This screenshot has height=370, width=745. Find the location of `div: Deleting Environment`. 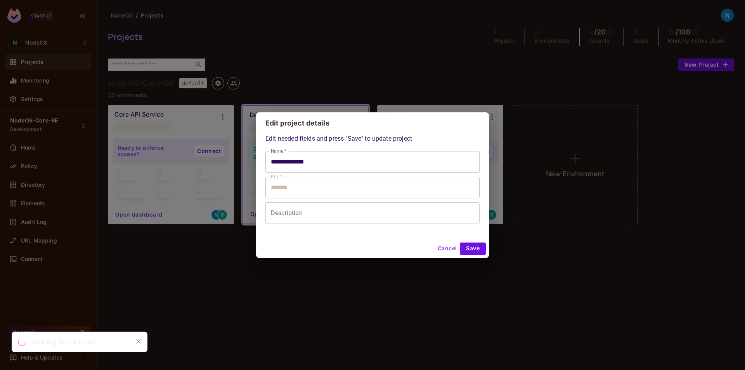

div: Deleting Environment is located at coordinates (63, 342).